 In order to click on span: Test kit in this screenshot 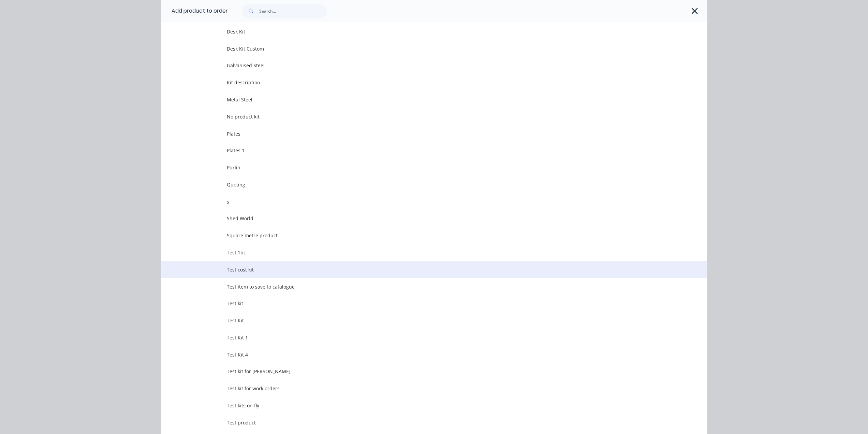, I will do `click(419, 303)`.